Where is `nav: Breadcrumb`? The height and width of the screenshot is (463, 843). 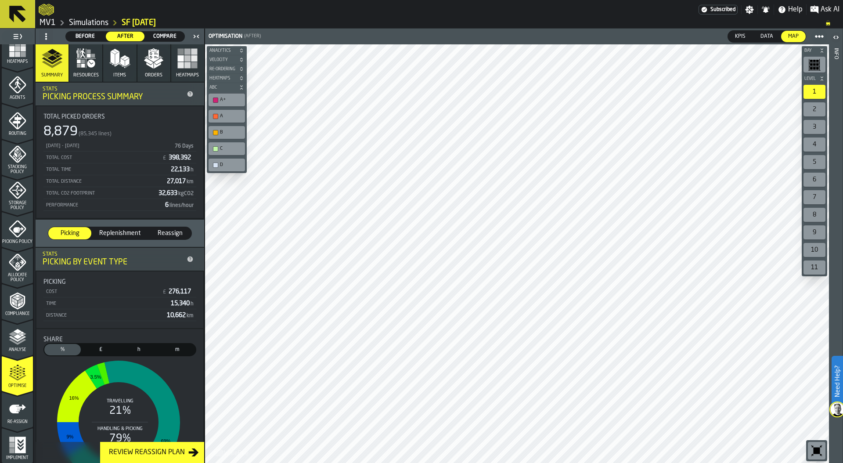 nav: Breadcrumb is located at coordinates (439, 23).